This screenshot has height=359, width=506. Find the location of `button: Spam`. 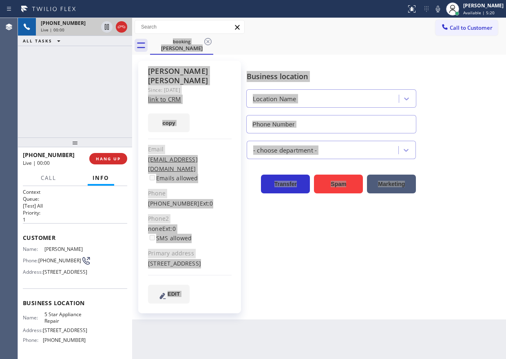

button: Spam is located at coordinates (339, 184).